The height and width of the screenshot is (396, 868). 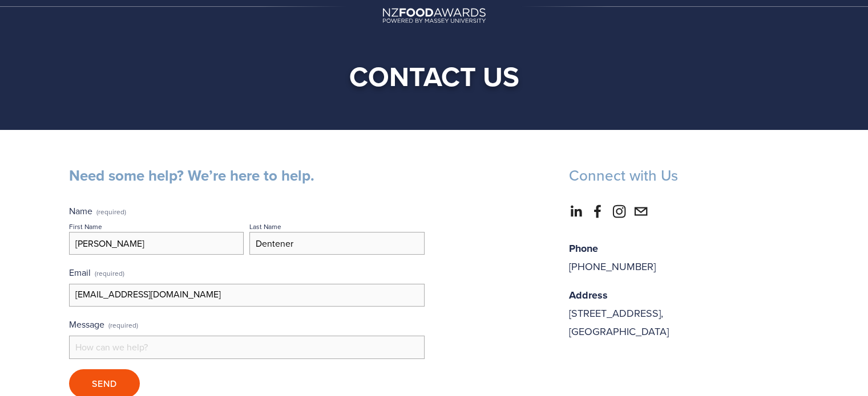 I want to click on div: Last Name, so click(x=265, y=226).